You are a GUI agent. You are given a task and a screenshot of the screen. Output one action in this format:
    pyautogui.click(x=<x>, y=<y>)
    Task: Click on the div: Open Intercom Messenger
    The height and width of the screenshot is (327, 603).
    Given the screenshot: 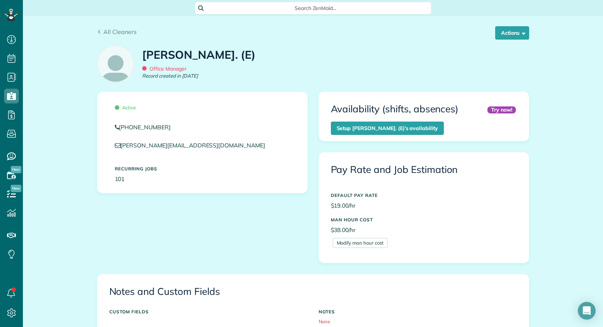 What is the action you would take?
    pyautogui.click(x=587, y=311)
    